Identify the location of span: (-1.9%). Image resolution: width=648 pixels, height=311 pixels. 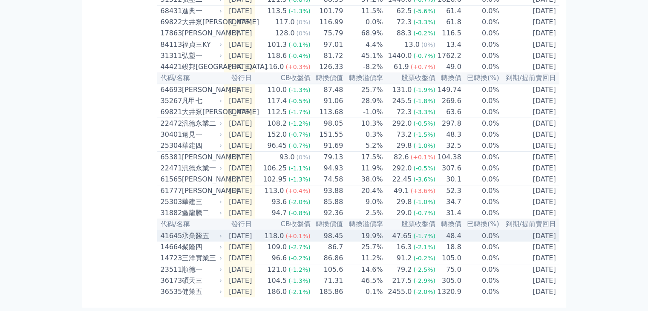
(424, 90).